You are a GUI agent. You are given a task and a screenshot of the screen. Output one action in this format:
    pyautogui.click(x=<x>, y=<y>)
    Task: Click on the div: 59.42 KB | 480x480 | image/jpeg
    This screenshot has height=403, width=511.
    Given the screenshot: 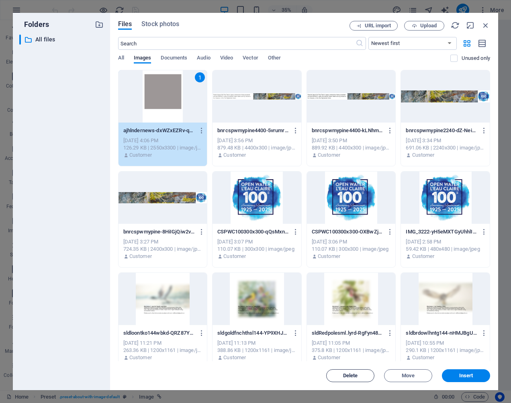 What is the action you would take?
    pyautogui.click(x=445, y=249)
    